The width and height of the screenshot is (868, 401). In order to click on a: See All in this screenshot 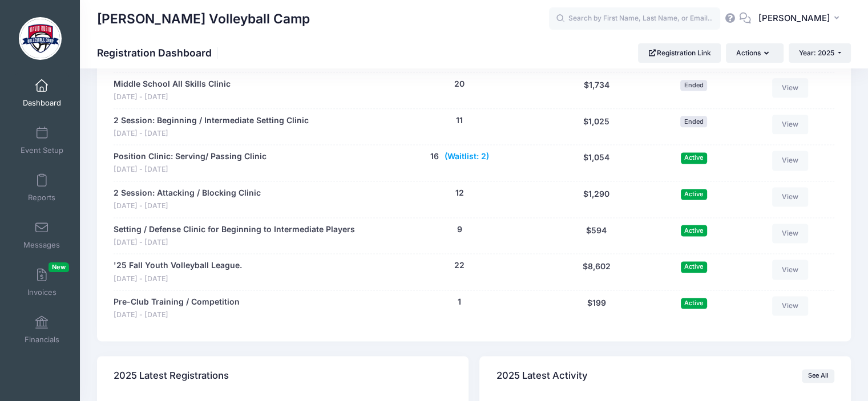, I will do `click(818, 376)`.